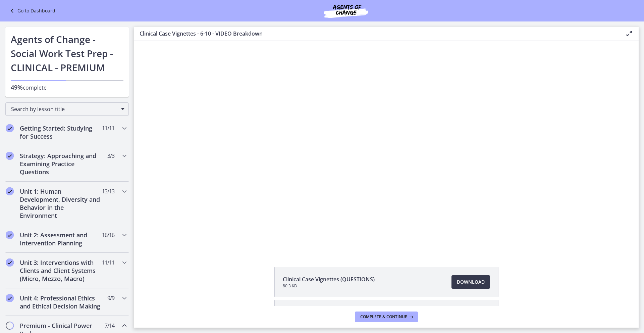  I want to click on span: Search by lesson title, so click(64, 109).